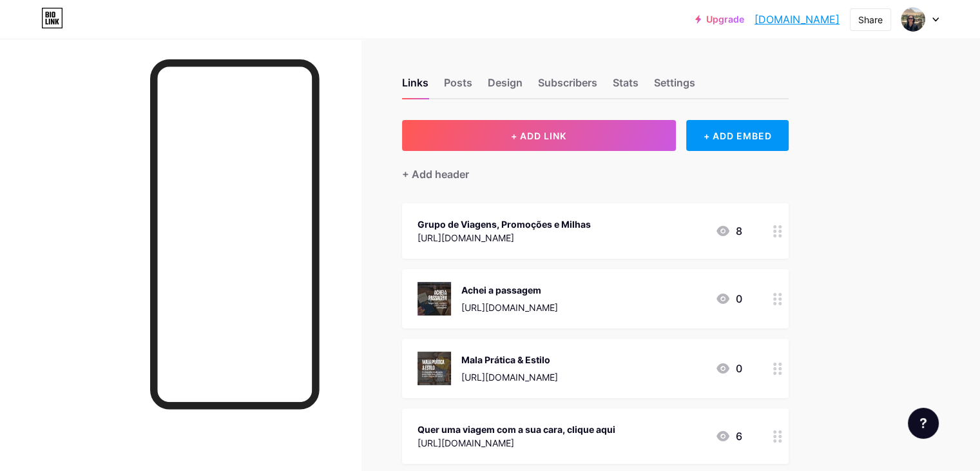  I want to click on div: 8, so click(729, 231).